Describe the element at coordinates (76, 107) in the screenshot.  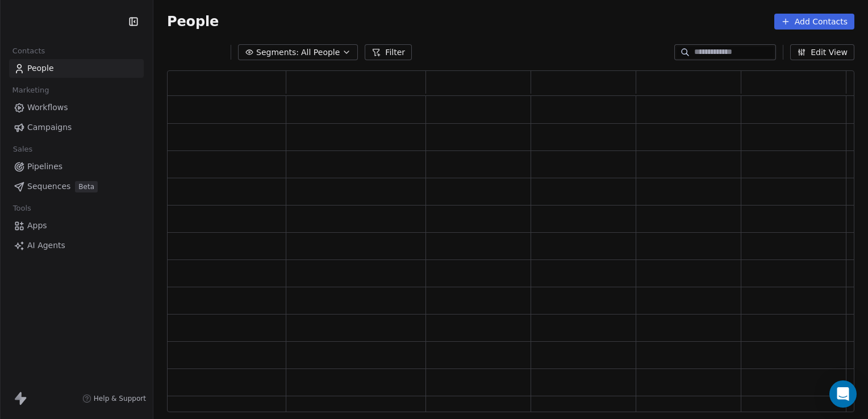
I see `a: Workflows` at that location.